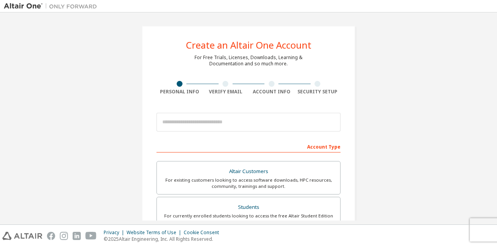  What do you see at coordinates (76, 235) in the screenshot?
I see `img: linkedin.svg` at bounding box center [76, 235].